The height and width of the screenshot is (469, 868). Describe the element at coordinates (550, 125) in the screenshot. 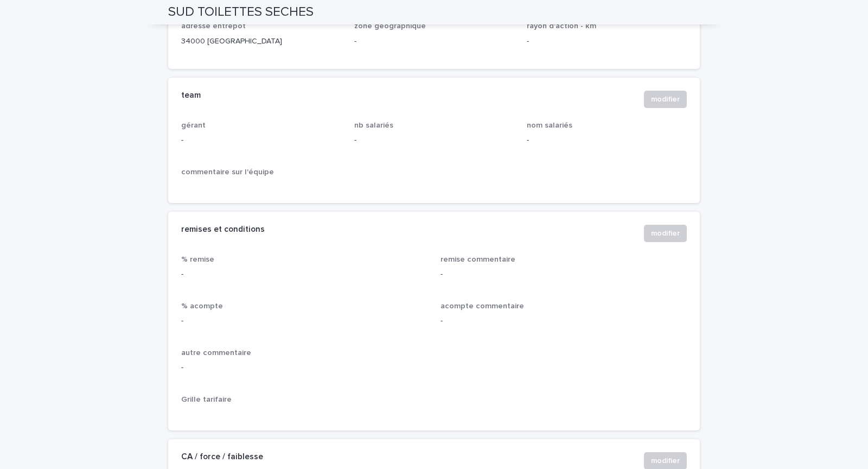

I see `span: nom salariés` at that location.